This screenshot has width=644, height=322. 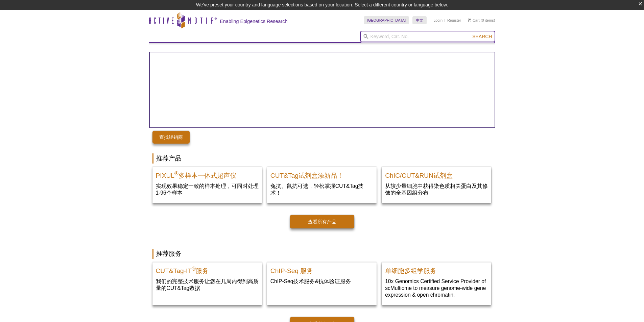 I want to click on p: 实现效果稳定一致的样本处理，可同时处理1-96个样本, so click(x=207, y=189).